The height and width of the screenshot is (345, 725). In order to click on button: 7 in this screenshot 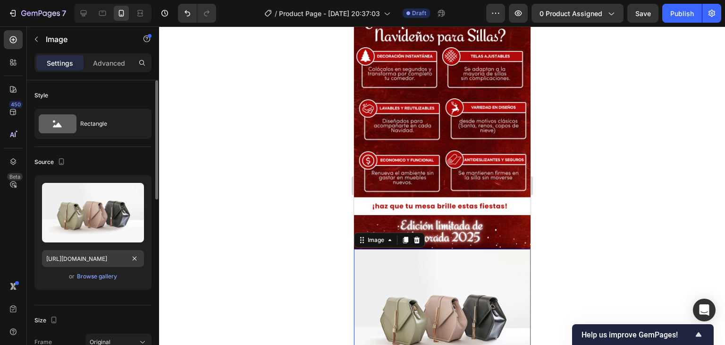, I will do `click(37, 13)`.